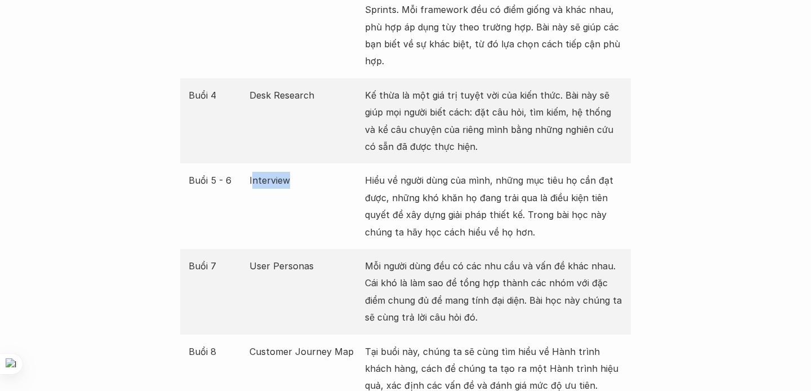 Image resolution: width=811 pixels, height=391 pixels. I want to click on p: Kế thừa là một giá trị tuyệt vời của kiến thức. Bài này sẽ giúp mọi người biết cách: đặt câu hỏi,..., so click(493, 121).